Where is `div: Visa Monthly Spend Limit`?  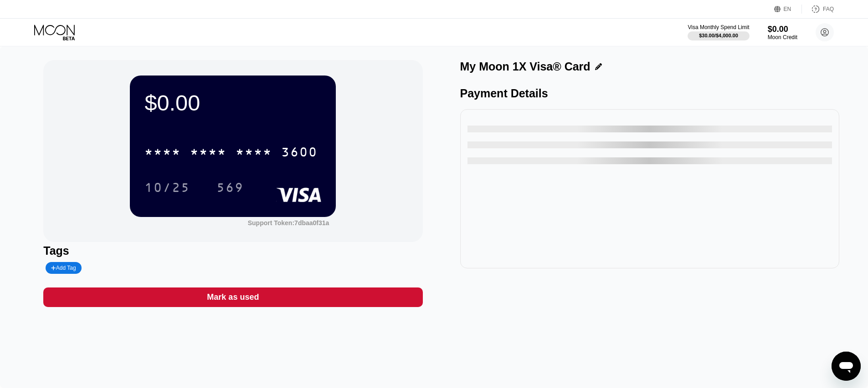
div: Visa Monthly Spend Limit is located at coordinates (718, 27).